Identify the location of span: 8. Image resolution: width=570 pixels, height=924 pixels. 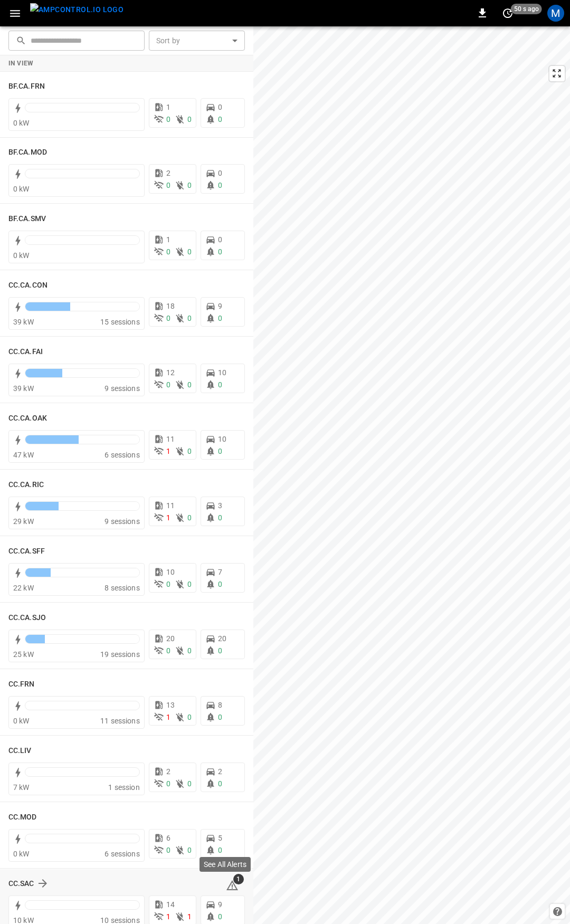
(220, 705).